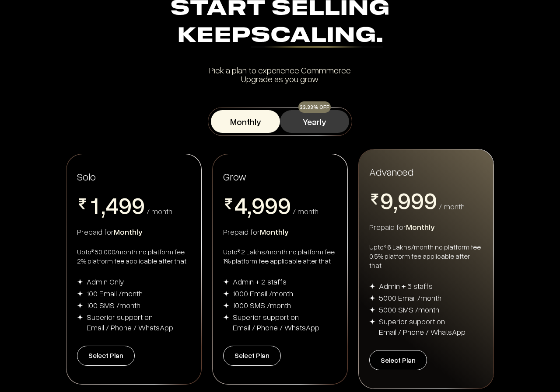 The height and width of the screenshot is (392, 560). I want to click on div: Admin + 5 staffs, so click(405, 286).